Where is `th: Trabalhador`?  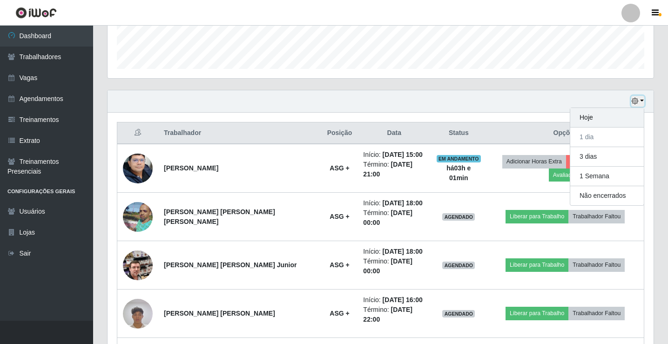 th: Trabalhador is located at coordinates (240, 133).